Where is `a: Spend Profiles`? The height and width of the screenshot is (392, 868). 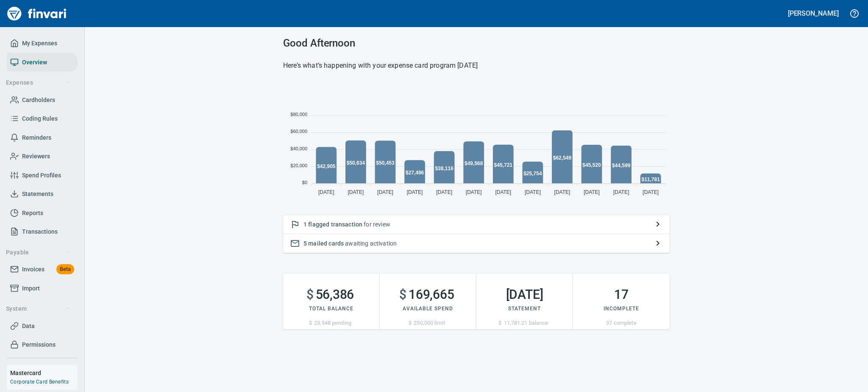
a: Spend Profiles is located at coordinates (42, 175).